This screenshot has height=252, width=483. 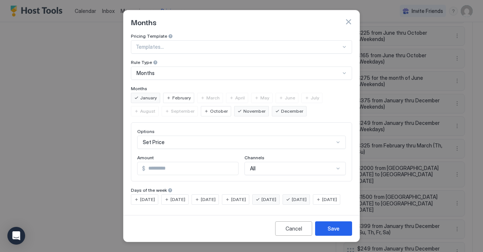 I want to click on span: January, so click(x=148, y=98).